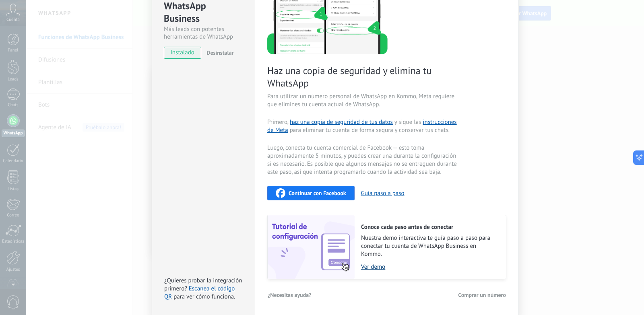 The width and height of the screenshot is (644, 315). Describe the element at coordinates (363, 101) in the screenshot. I see `span: Para utilizar un número personal de WhatsApp en Kommo, Meta requiere que elimines tu cuenta actua...` at that location.